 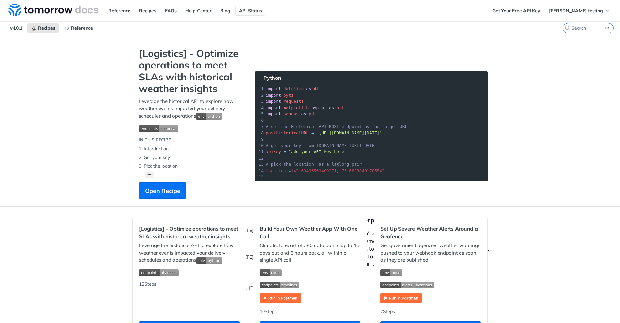 I want to click on button: Open Recipe, so click(x=163, y=191).